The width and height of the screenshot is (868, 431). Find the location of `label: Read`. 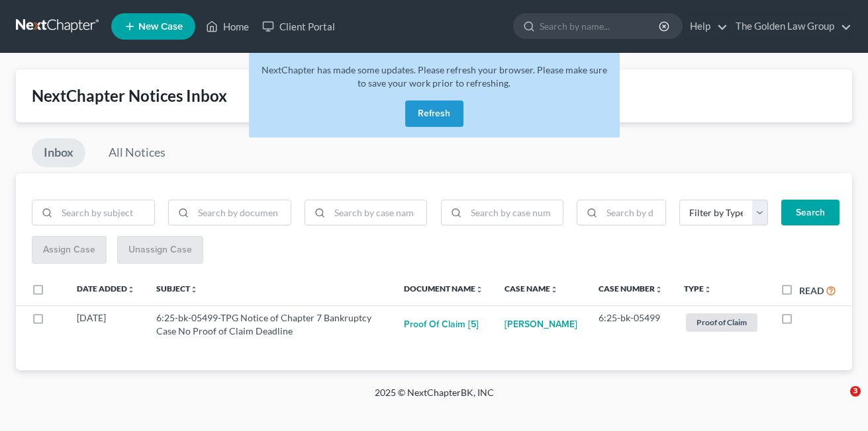

label: Read is located at coordinates (811, 291).